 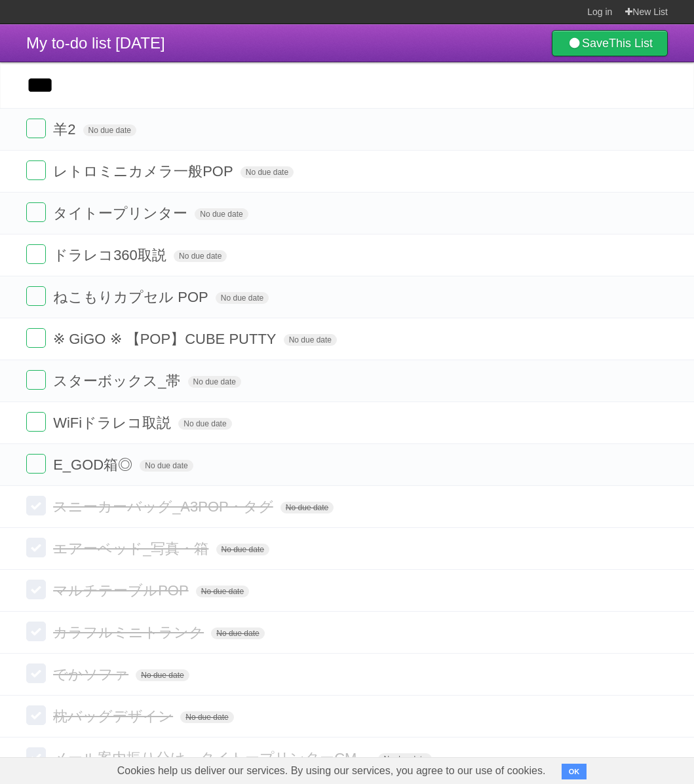 I want to click on span: E_GOD箱◎, so click(x=94, y=464).